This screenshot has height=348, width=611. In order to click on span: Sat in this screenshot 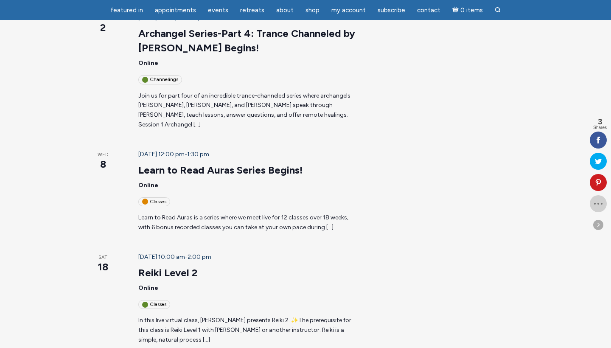, I will do `click(103, 258)`.